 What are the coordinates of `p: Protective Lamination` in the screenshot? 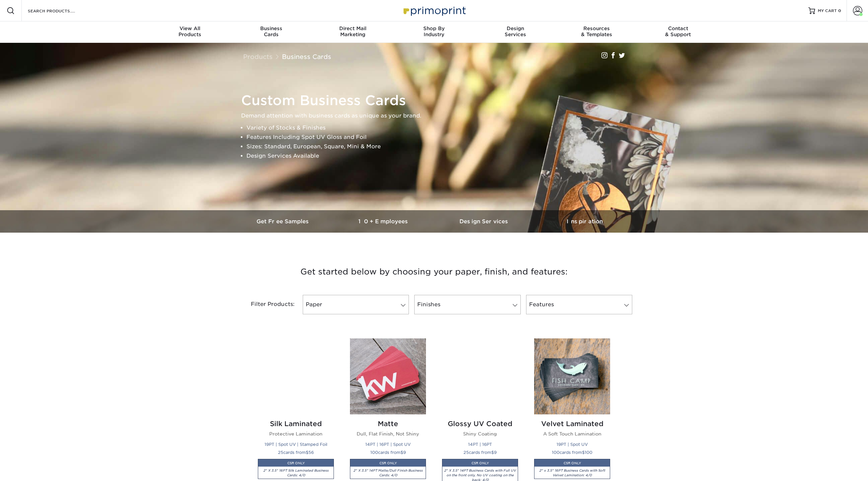 It's located at (295, 433).